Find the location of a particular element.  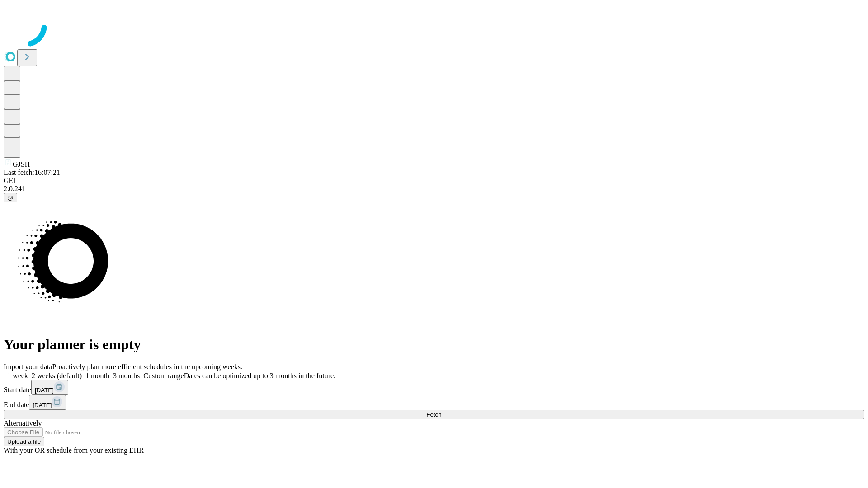

span: 1 month is located at coordinates (97, 376).